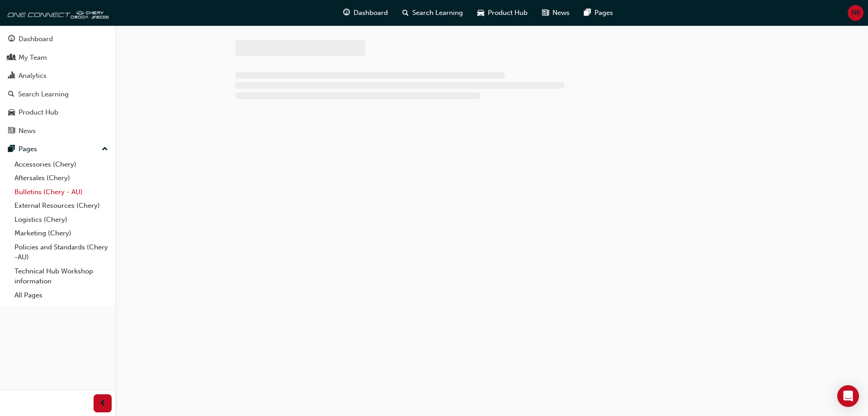  What do you see at coordinates (57, 85) in the screenshot?
I see `button: DashboardMy TeamAnalyticsSearch LearningProduct HubNews` at bounding box center [57, 85].